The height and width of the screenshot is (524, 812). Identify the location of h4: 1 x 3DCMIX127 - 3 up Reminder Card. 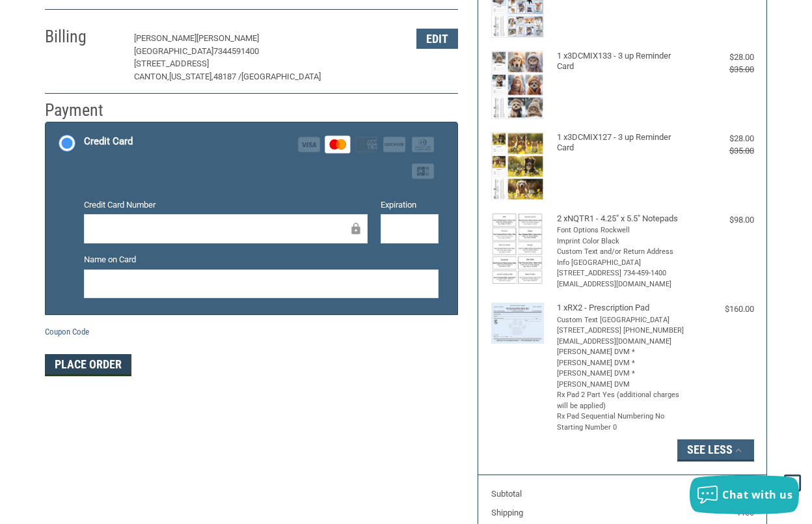
(621, 142).